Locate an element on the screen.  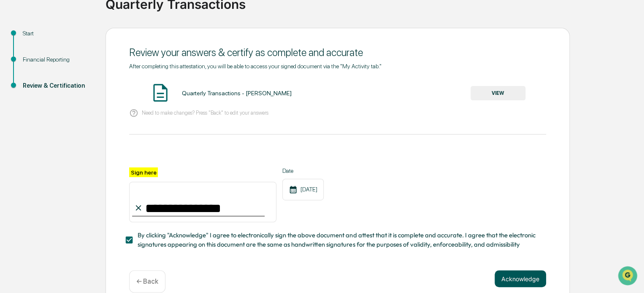
a: 🔎Data Lookup is located at coordinates (31, 127).